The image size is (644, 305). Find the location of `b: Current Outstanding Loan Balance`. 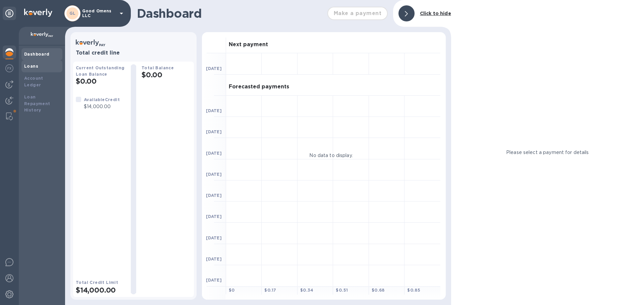

b: Current Outstanding Loan Balance is located at coordinates (100, 71).